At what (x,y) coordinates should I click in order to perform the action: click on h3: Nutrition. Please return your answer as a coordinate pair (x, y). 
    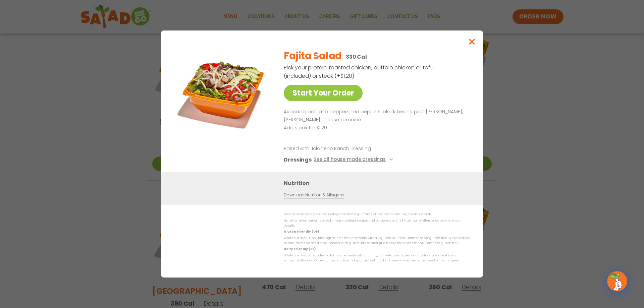
    Looking at the image, I should click on (378, 183).